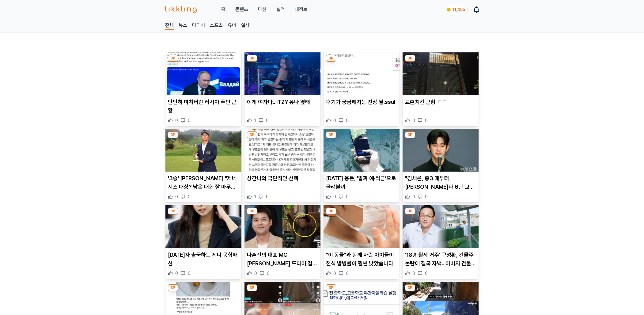  I want to click on div: 3P '18평 월세 거주' 구성환, 건물주 논란에 결국 자백...아버지 건물 증여받아(+나혼산,유퀴즈,꽃분이) '18평 월세 거주' 구성환, 건물주 논란에 결국 자백...아버..., so click(441, 241).